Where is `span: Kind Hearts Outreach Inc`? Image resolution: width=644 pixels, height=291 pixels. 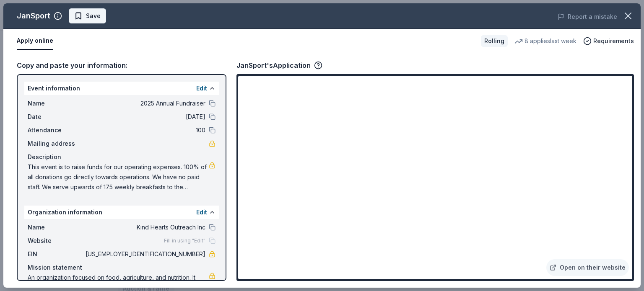
span: Kind Hearts Outreach Inc is located at coordinates (145, 228).